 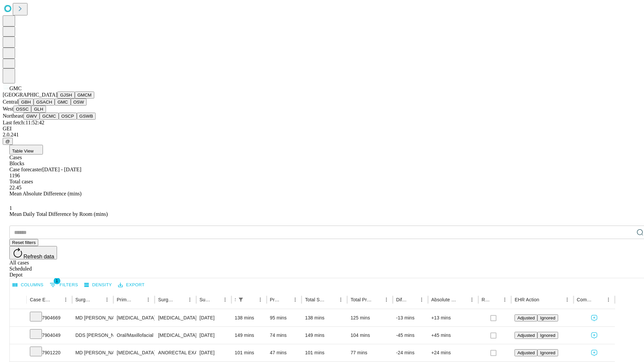 I want to click on div: EHR Action, so click(x=526, y=300).